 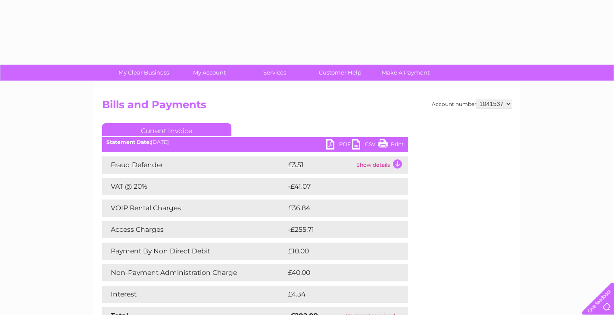 I want to click on b: Statement Date:, so click(x=128, y=142).